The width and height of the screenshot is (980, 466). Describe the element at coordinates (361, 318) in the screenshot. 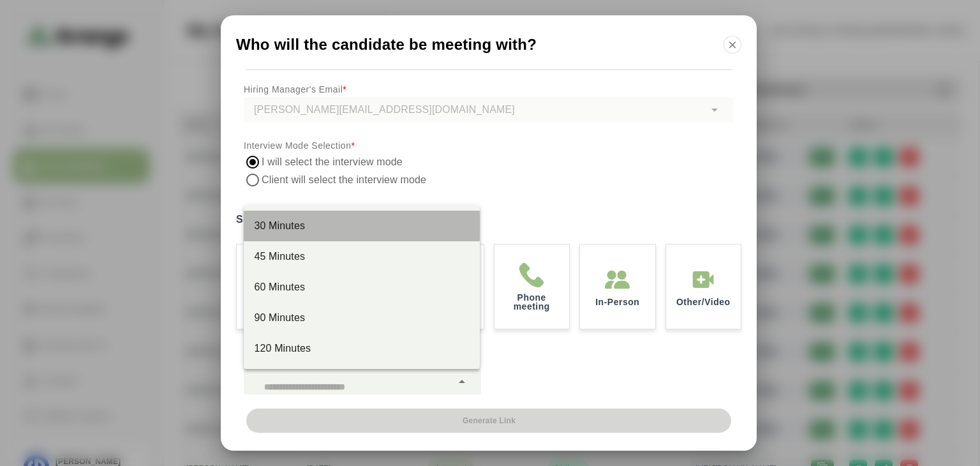

I see `div: 90 Minutes` at that location.